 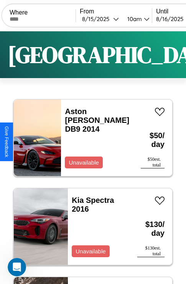 What do you see at coordinates (136, 19) in the screenshot?
I see `button: 10am` at bounding box center [136, 19].